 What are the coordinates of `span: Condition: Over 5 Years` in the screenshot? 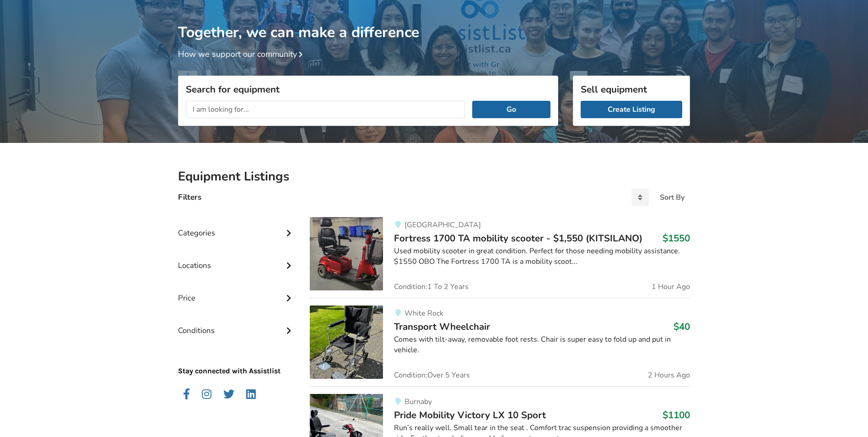 It's located at (432, 375).